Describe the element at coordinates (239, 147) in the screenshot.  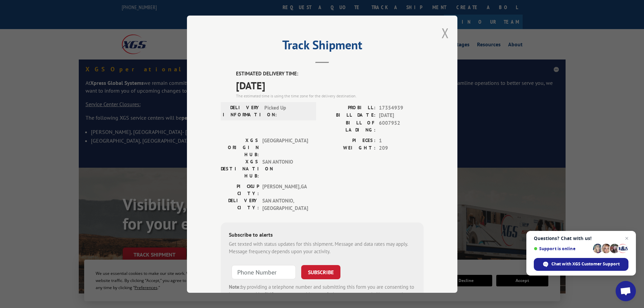
I see `label: XGS ORIGIN HUB:` at that location.